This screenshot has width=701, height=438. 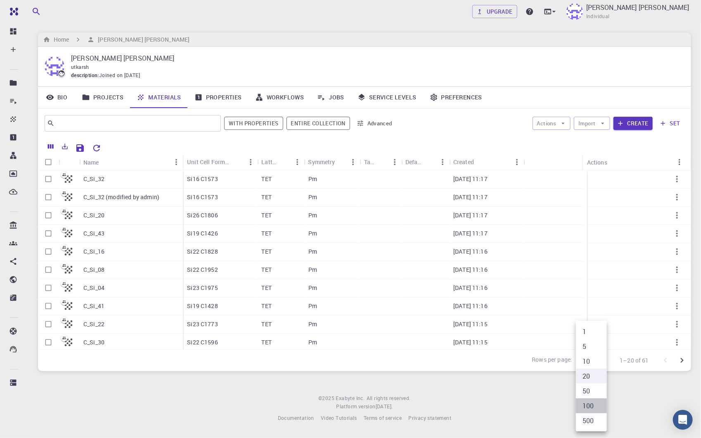 What do you see at coordinates (683, 420) in the screenshot?
I see `div: Open Intercom Messenger` at bounding box center [683, 420].